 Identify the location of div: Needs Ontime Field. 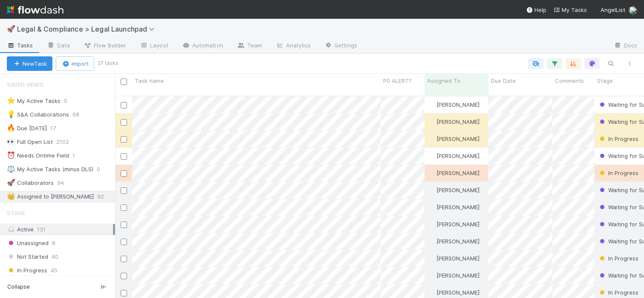
(38, 156).